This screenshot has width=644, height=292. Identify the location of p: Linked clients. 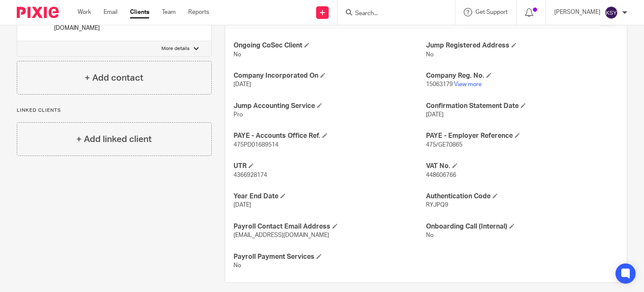
(114, 110).